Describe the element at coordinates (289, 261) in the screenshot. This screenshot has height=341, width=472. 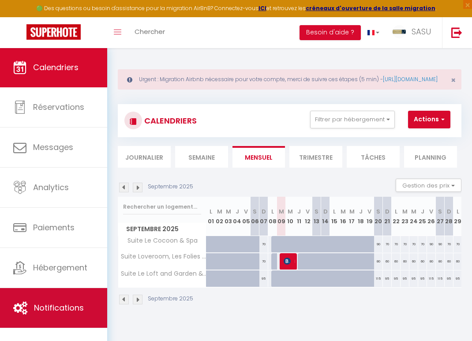
I see `span: Furkan Bag` at that location.